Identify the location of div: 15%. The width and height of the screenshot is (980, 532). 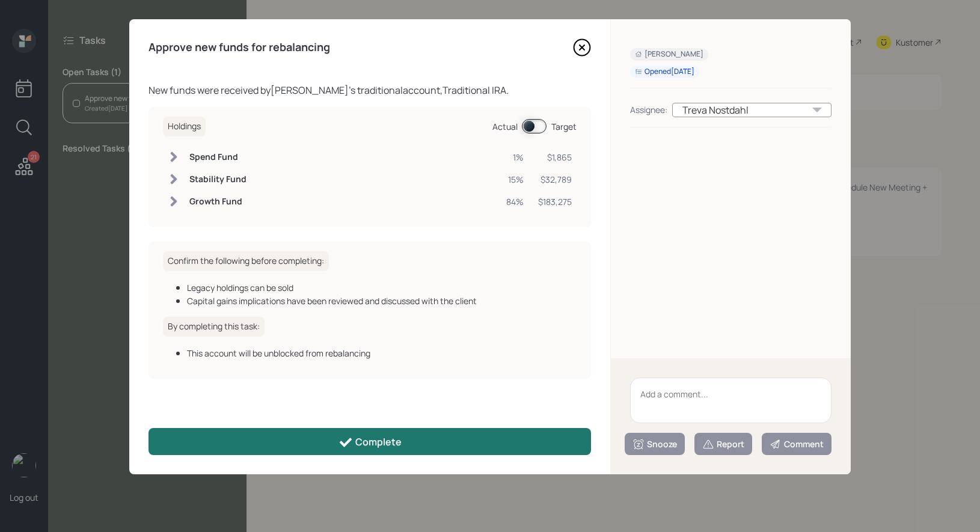
(515, 179).